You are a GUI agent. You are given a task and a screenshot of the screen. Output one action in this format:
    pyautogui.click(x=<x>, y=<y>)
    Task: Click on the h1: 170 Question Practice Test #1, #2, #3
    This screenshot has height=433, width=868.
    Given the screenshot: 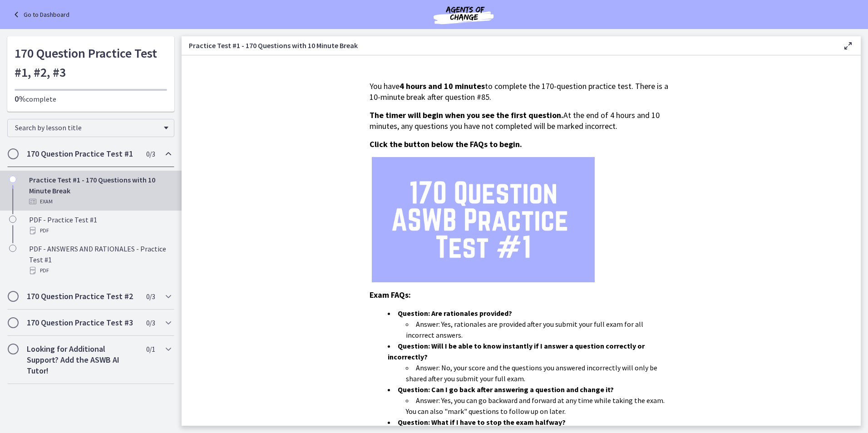 What is the action you would take?
    pyautogui.click(x=91, y=62)
    